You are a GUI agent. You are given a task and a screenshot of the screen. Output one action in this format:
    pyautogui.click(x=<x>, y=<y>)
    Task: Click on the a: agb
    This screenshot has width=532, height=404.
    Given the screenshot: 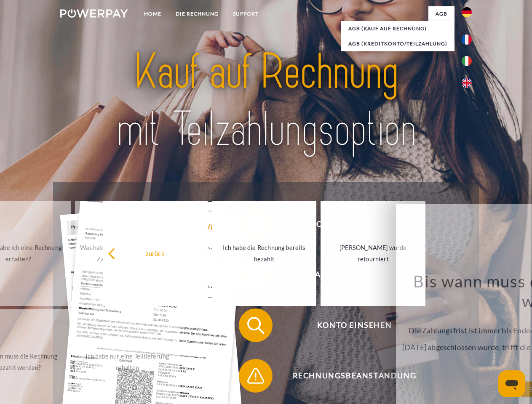 What is the action you would take?
    pyautogui.click(x=442, y=14)
    